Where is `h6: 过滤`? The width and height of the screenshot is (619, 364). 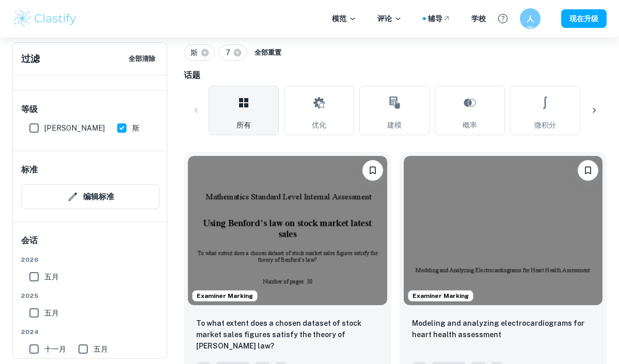
h6: 过滤 is located at coordinates (30, 59).